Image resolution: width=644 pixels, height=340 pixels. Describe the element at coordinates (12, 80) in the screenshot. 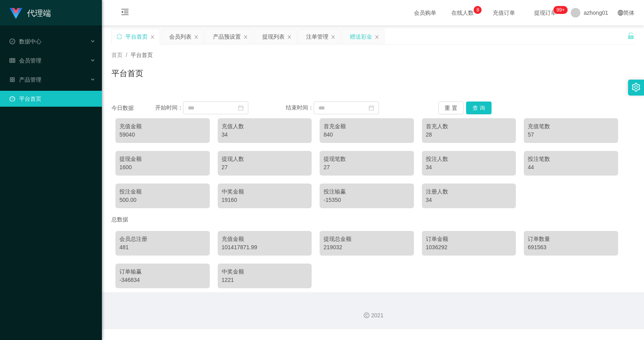

I see `i: 图标: appstore-o` at that location.